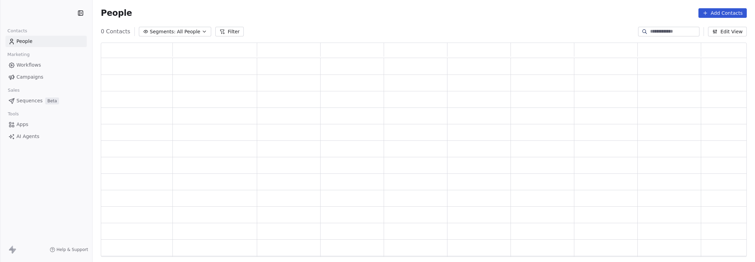  I want to click on span: Contacts, so click(17, 31).